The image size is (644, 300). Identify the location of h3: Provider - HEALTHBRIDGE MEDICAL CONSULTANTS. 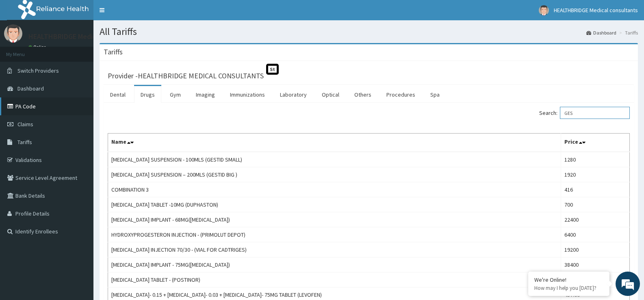
(186, 76).